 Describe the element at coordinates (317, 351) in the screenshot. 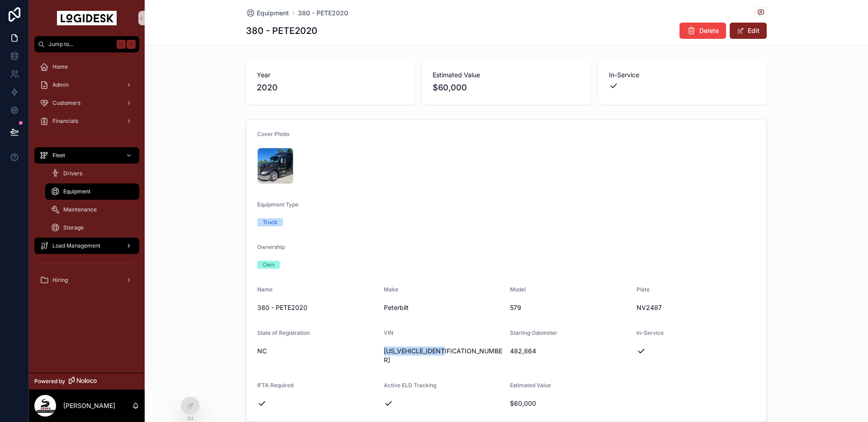

I see `span: NC` at that location.